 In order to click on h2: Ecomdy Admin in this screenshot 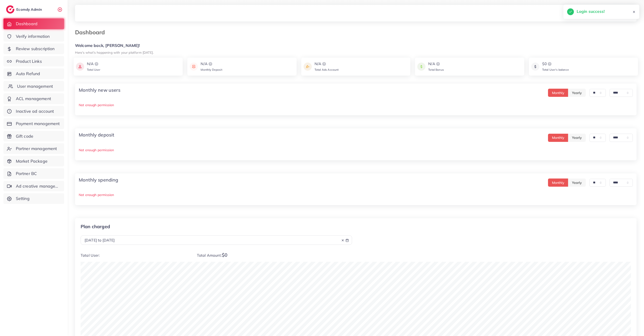, I will do `click(29, 10)`.